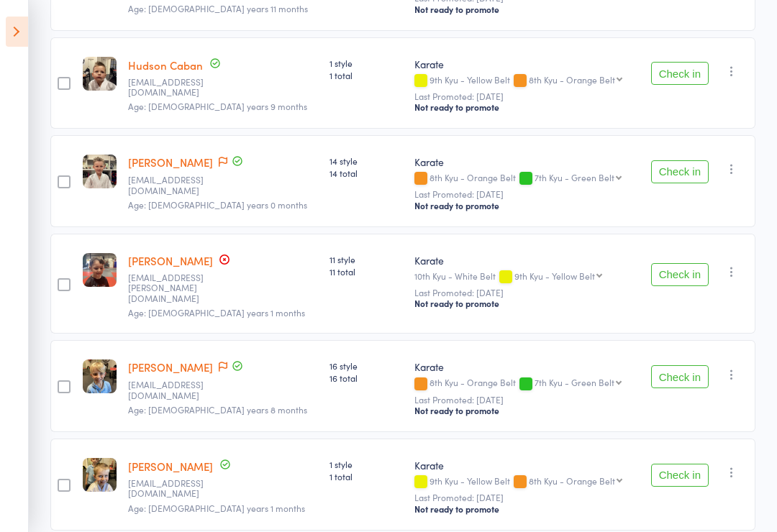 The image size is (777, 532). Describe the element at coordinates (366, 271) in the screenshot. I see `span: 11 total` at that location.